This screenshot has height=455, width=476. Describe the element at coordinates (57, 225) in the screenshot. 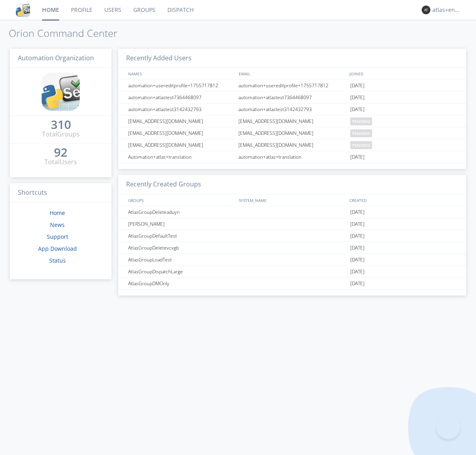

I see `a: News` at that location.